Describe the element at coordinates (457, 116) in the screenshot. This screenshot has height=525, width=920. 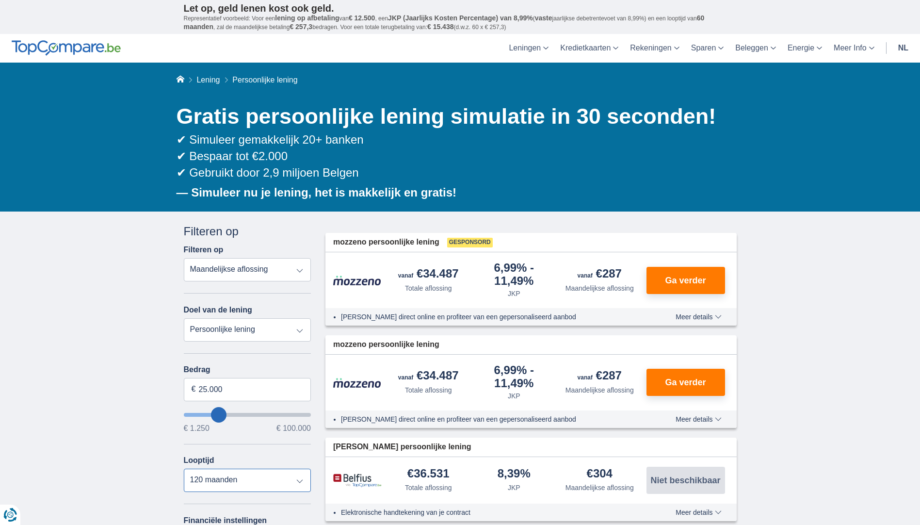
I see `h1: Gratis persoonlijke lening simulatie in 30 seconden!` at that location.